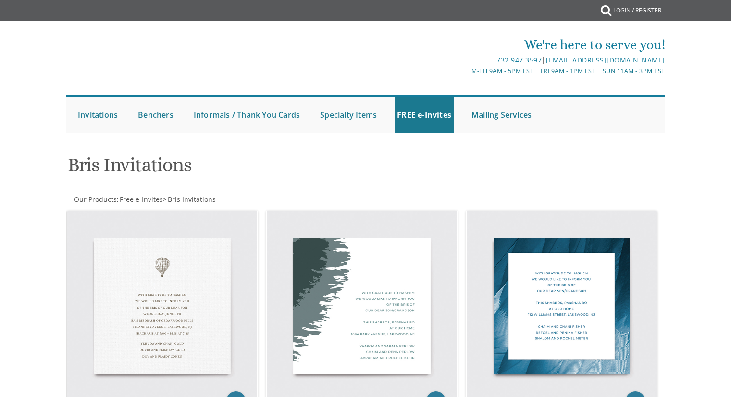  I want to click on a: FREE e-Invites, so click(424, 115).